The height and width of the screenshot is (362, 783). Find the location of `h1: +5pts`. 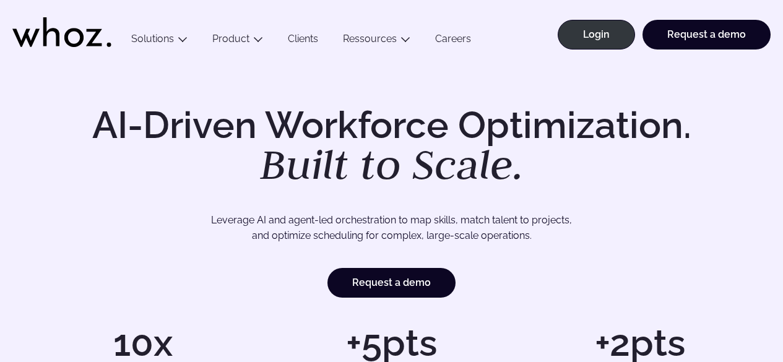

h1: +5pts is located at coordinates (392, 343).